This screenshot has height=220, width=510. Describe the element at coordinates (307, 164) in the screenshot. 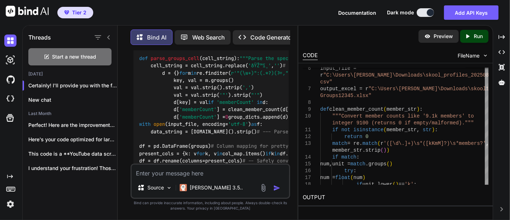

I see `div: 15` at that location.